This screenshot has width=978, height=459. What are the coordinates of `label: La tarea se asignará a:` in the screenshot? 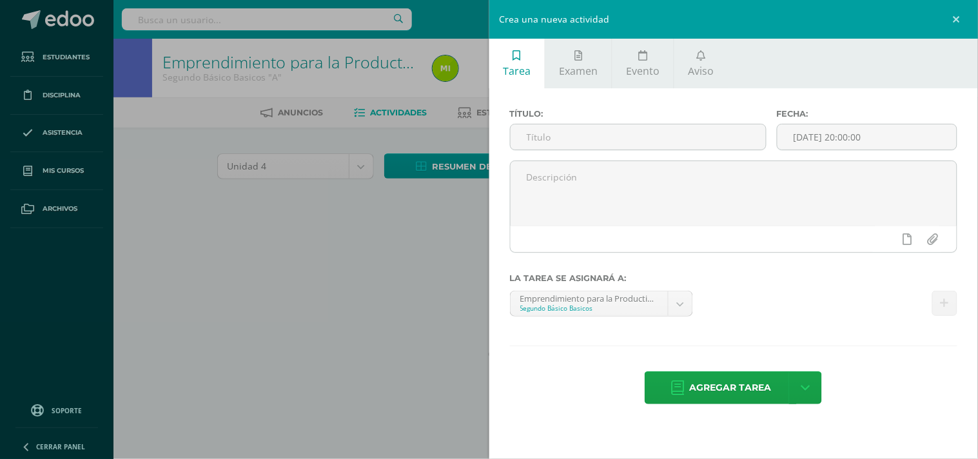 It's located at (734, 278).